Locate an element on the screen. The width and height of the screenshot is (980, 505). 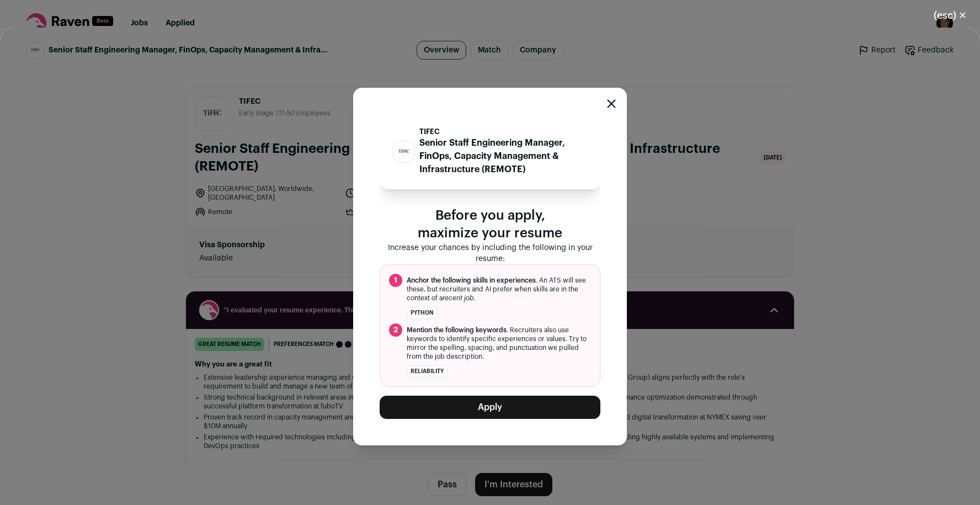
span: Mention the following keywords is located at coordinates (457, 331).